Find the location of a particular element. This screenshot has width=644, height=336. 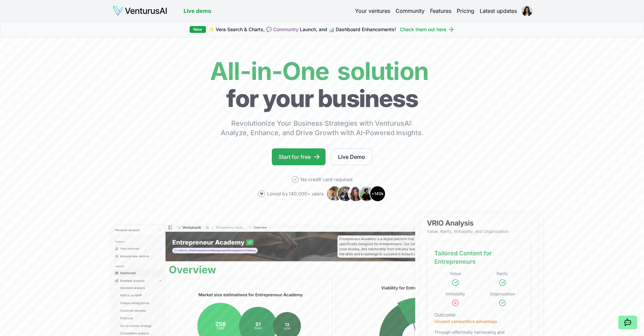

img: Avatar 4 is located at coordinates (367, 193).